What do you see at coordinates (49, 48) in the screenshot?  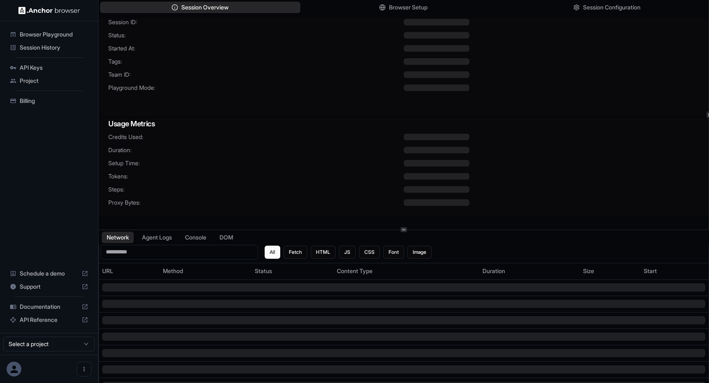 I see `div: Session History` at bounding box center [49, 48].